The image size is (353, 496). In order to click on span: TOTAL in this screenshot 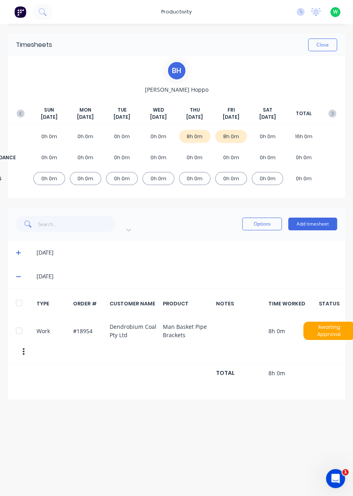, I will do `click(304, 113)`.